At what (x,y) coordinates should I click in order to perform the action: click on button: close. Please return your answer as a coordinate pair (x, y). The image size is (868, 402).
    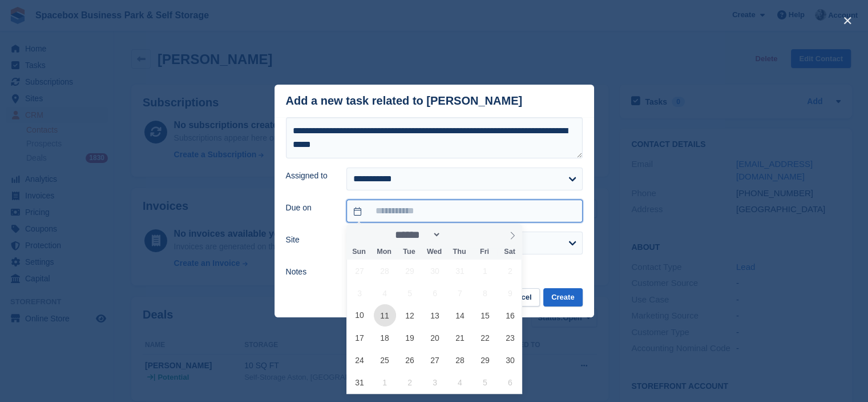
    Looking at the image, I should click on (848, 21).